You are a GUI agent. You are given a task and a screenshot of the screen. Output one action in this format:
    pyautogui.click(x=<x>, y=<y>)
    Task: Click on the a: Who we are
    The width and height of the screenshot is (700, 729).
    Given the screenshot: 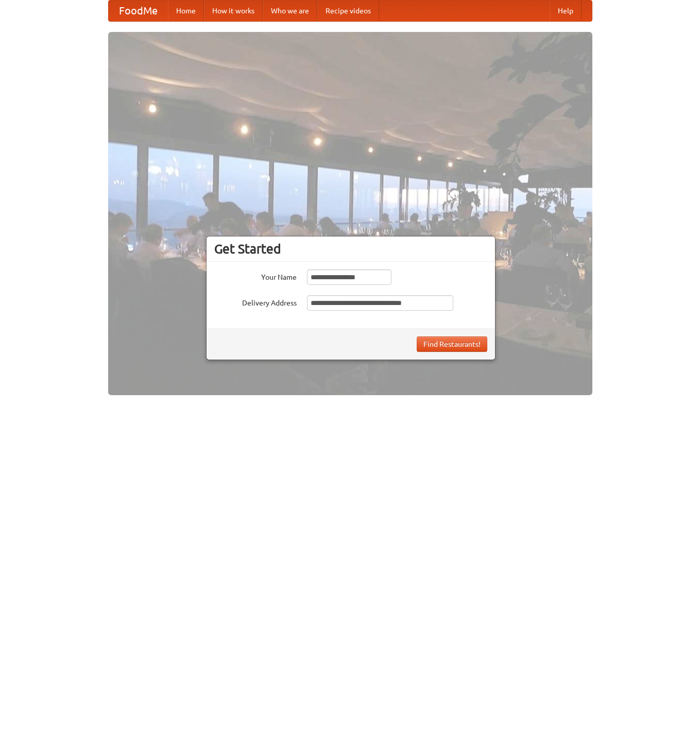 What is the action you would take?
    pyautogui.click(x=290, y=11)
    